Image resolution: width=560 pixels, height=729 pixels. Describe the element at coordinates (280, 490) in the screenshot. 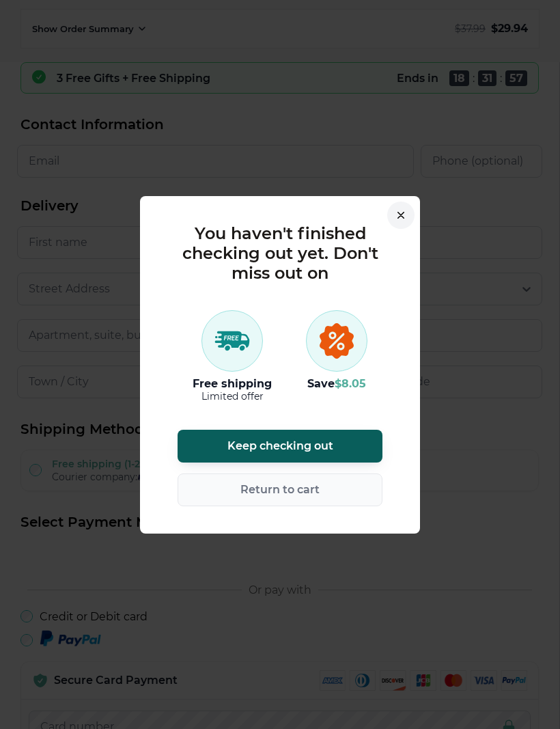

I see `span: Return to cart` at that location.